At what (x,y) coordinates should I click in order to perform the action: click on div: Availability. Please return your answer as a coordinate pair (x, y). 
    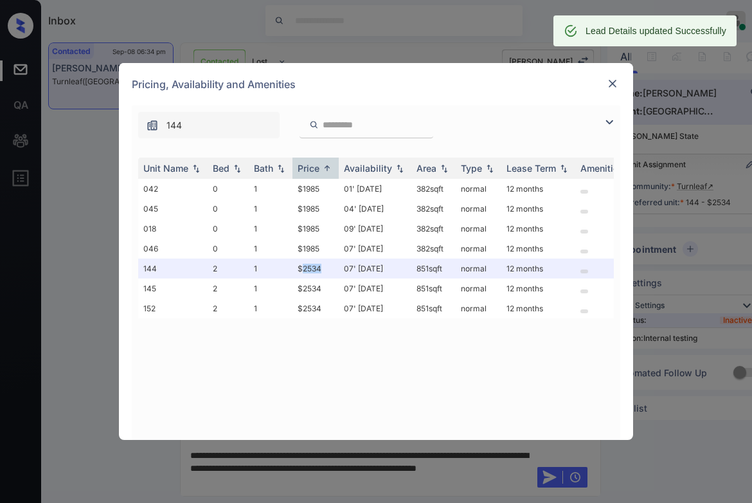
    Looking at the image, I should click on (368, 168).